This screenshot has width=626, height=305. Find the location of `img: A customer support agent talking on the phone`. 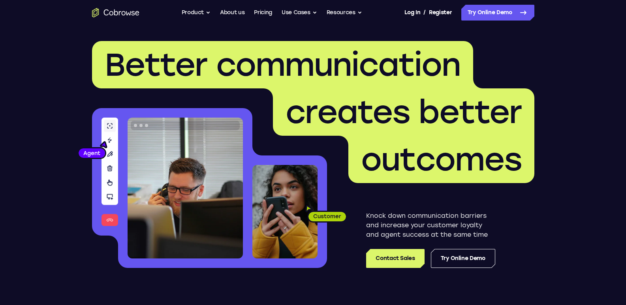

img: A customer support agent talking on the phone is located at coordinates (185, 188).